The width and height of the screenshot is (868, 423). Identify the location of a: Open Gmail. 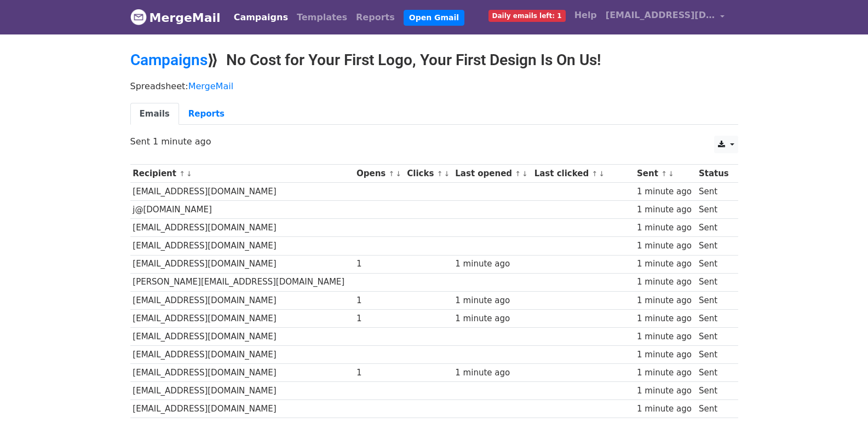
(433, 17).